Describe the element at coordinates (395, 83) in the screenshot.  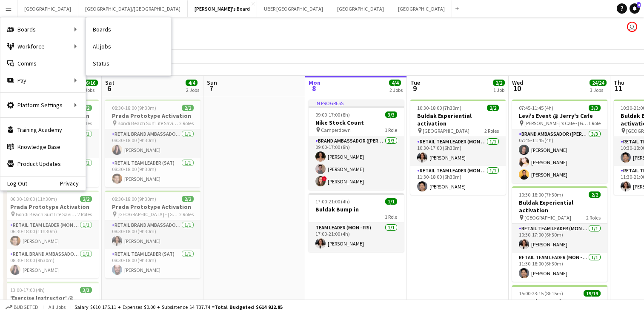
I see `span: 4/4` at that location.